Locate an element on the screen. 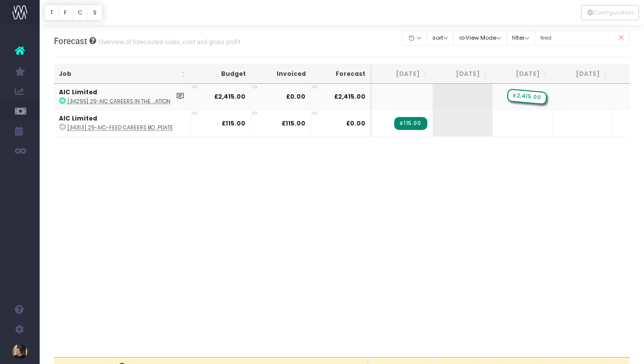 The image size is (644, 364). th: Sep 25: activate to sort column ascending is located at coordinates (523, 74).